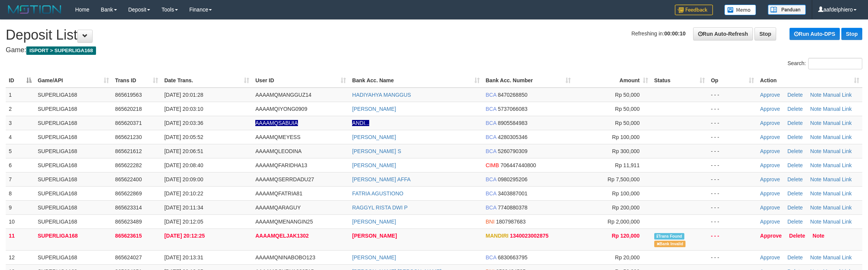 The width and height of the screenshot is (868, 270). What do you see at coordinates (623, 179) in the screenshot?
I see `span: Rp 7,500,000` at bounding box center [623, 179].